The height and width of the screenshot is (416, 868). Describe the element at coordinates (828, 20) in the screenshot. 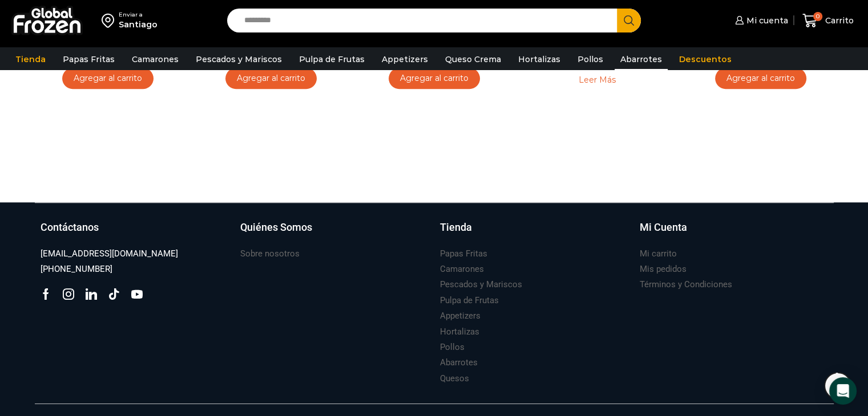

I see `a: 0 Carrito` at that location.